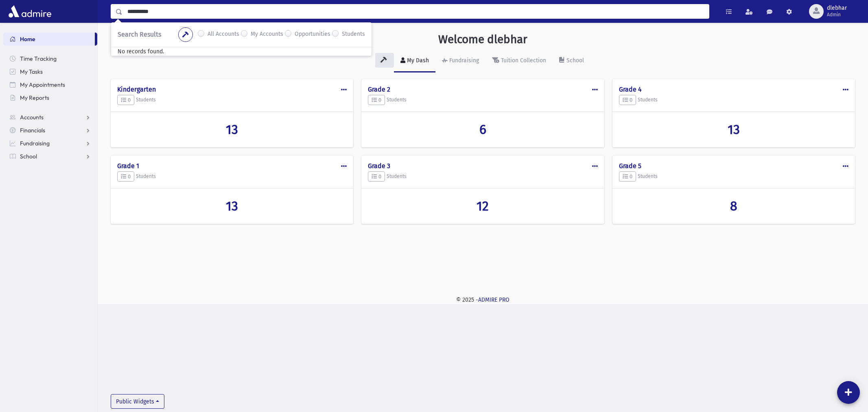 The width and height of the screenshot is (868, 412). Describe the element at coordinates (836, 8) in the screenshot. I see `span: dlebhar` at that location.